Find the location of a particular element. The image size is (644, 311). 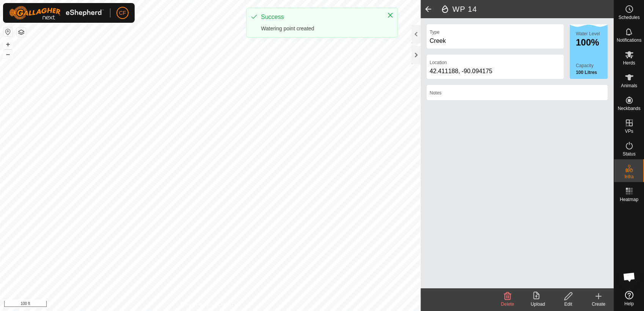

span: VPs is located at coordinates (629, 131).